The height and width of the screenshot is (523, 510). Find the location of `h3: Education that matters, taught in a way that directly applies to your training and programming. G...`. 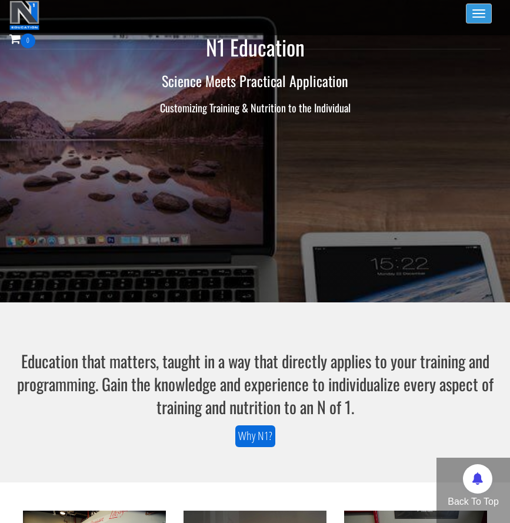

h3: Education that matters, taught in a way that directly applies to your training and programming. G... is located at coordinates (255, 384).